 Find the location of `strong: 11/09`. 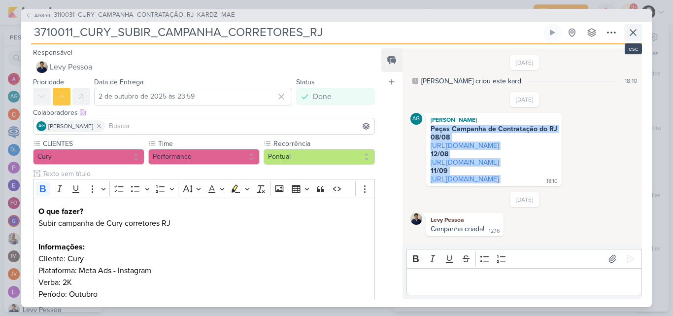

strong: 11/09 is located at coordinates (439, 170).